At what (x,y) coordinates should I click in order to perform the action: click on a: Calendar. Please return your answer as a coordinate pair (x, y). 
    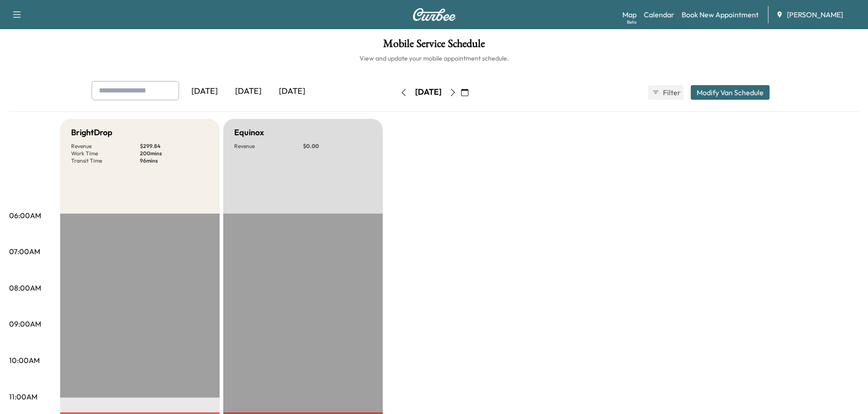
    Looking at the image, I should click on (659, 15).